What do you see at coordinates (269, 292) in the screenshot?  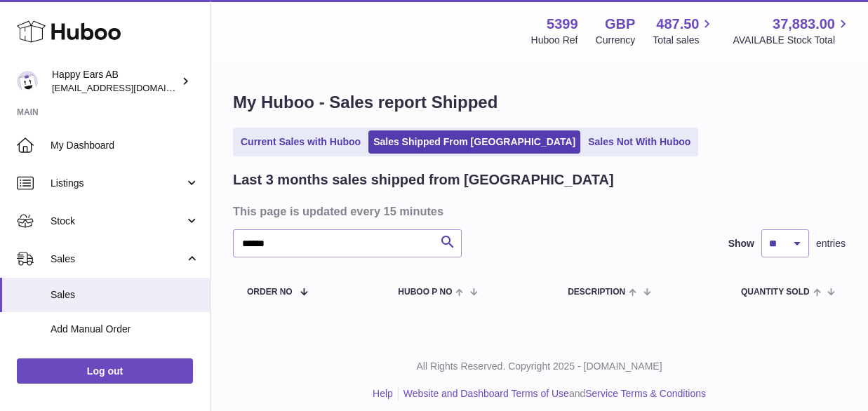 I see `span: Order No` at bounding box center [269, 292].